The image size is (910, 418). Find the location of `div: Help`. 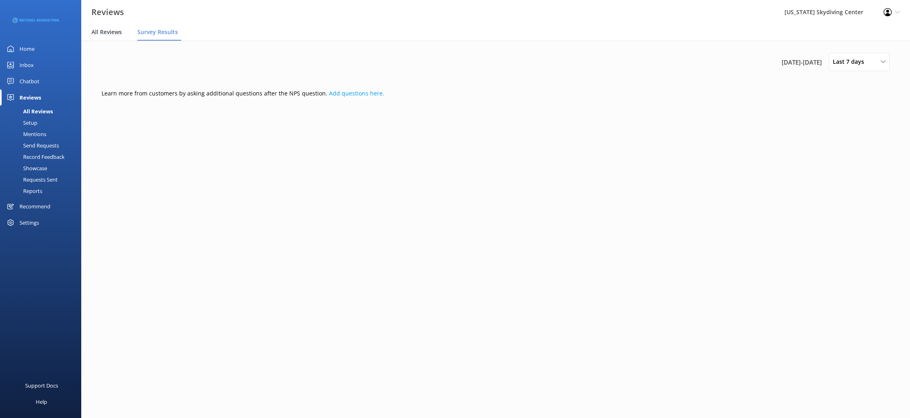

div: Help is located at coordinates (41, 402).